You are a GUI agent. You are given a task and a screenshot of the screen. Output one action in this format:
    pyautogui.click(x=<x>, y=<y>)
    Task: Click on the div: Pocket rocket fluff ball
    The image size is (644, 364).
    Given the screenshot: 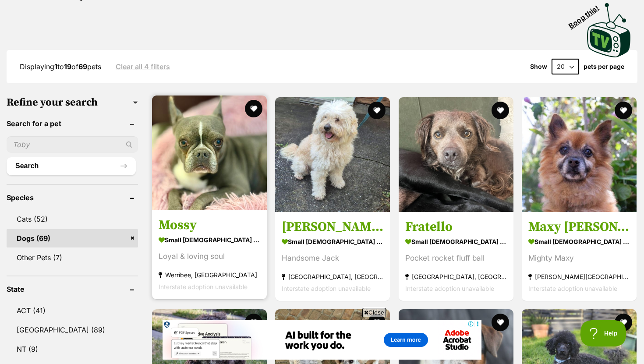 What is the action you would take?
    pyautogui.click(x=456, y=258)
    